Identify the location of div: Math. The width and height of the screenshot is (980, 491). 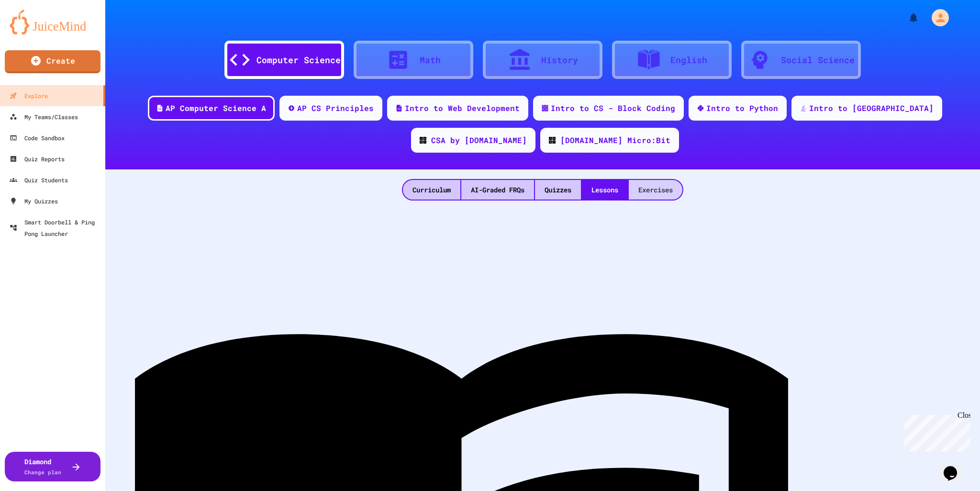
(431, 60).